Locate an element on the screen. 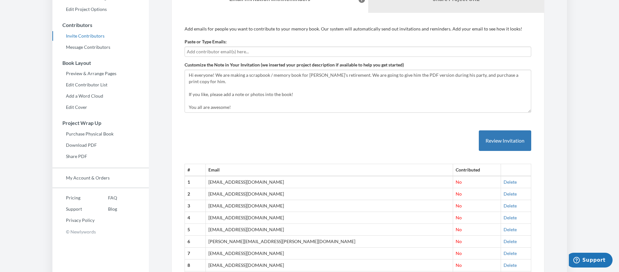 The width and height of the screenshot is (619, 272). a: My Account & Orders is located at coordinates (101, 178).